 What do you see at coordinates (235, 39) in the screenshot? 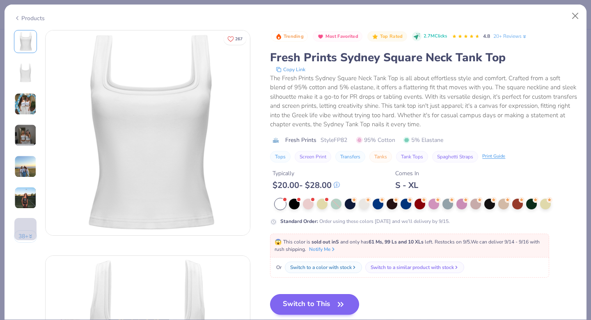
I see `button: Like` at bounding box center [235, 39].